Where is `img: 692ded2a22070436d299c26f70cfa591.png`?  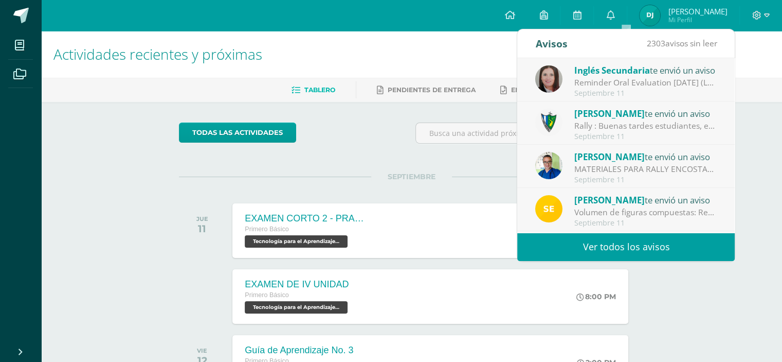 img: 692ded2a22070436d299c26f70cfa591.png is located at coordinates (549, 165).